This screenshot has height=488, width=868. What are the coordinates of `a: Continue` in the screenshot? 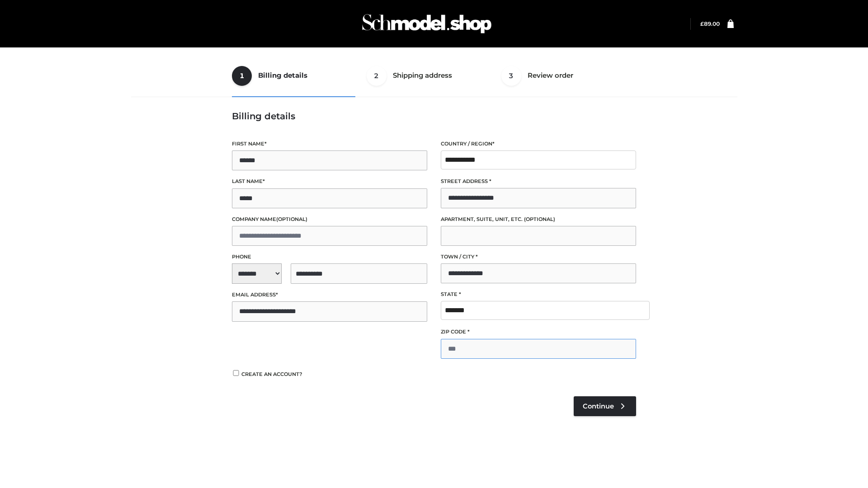 It's located at (605, 406).